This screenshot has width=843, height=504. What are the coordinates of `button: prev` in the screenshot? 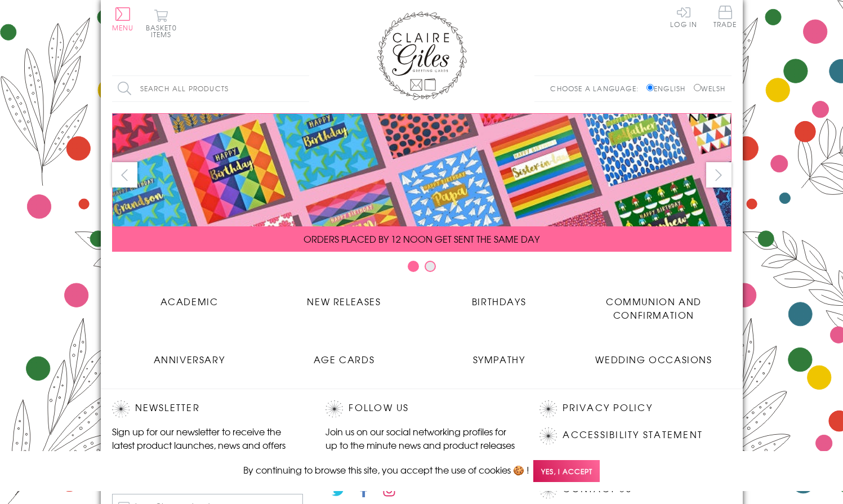 It's located at (124, 175).